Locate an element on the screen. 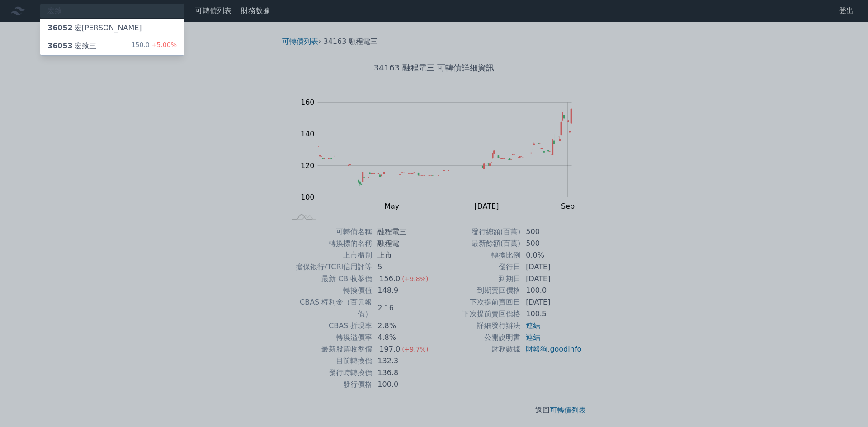  span: +5.00% is located at coordinates (164, 44).